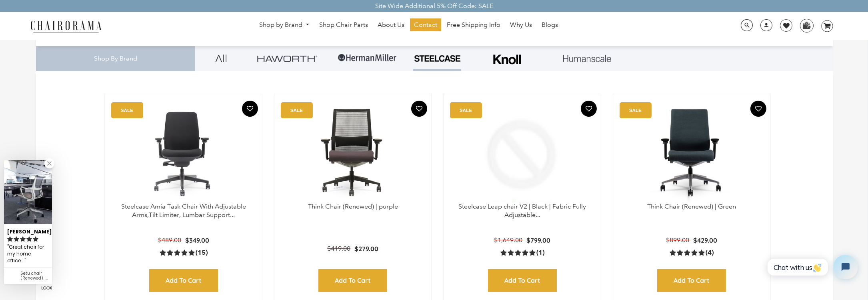 This screenshot has width=868, height=300. What do you see at coordinates (221, 58) in the screenshot?
I see `a: All` at bounding box center [221, 58].